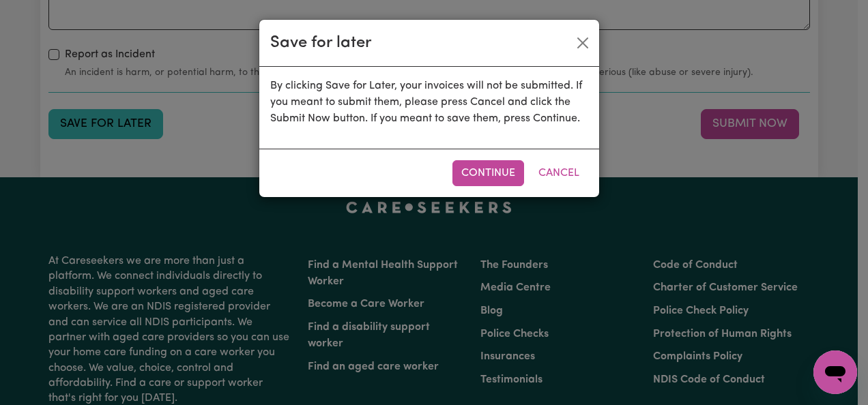  I want to click on button: Close, so click(583, 43).